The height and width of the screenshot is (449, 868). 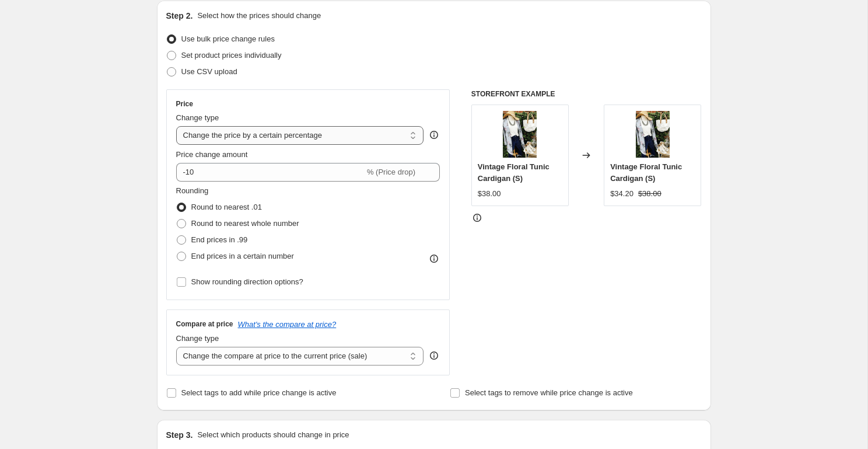 What do you see at coordinates (248, 281) in the screenshot?
I see `span: Show rounding direction options?` at bounding box center [248, 281].